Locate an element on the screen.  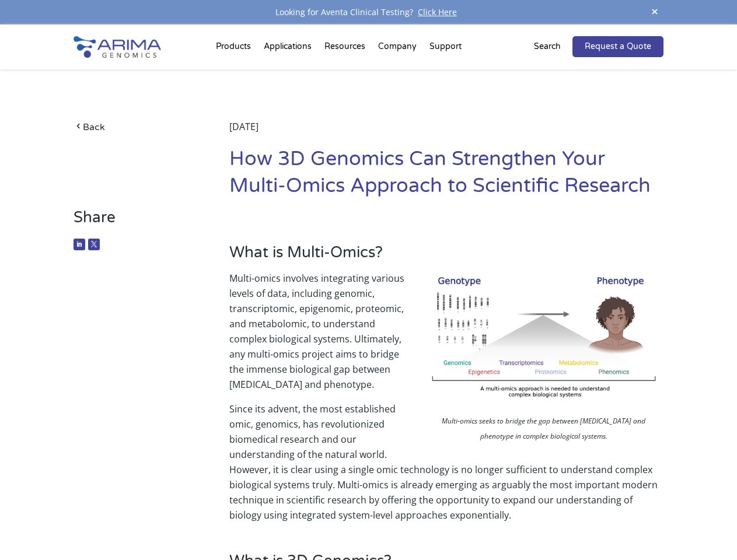
h1: How 3D Genomics Can Strengthen Your Multi-Omics Approach to Scientific Research is located at coordinates (447, 177).